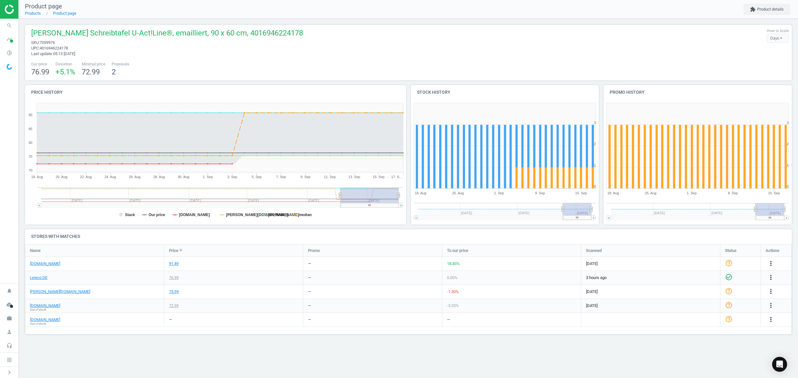 The height and width of the screenshot is (378, 798). I want to click on tspan: 5. Sep, so click(256, 177).